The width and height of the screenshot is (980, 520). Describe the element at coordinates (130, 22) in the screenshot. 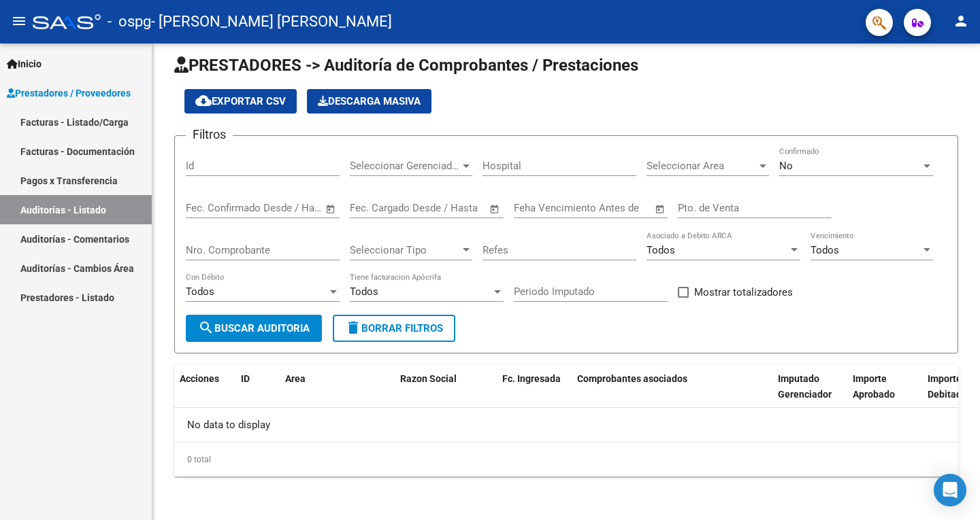

I see `span: - ospg` at that location.